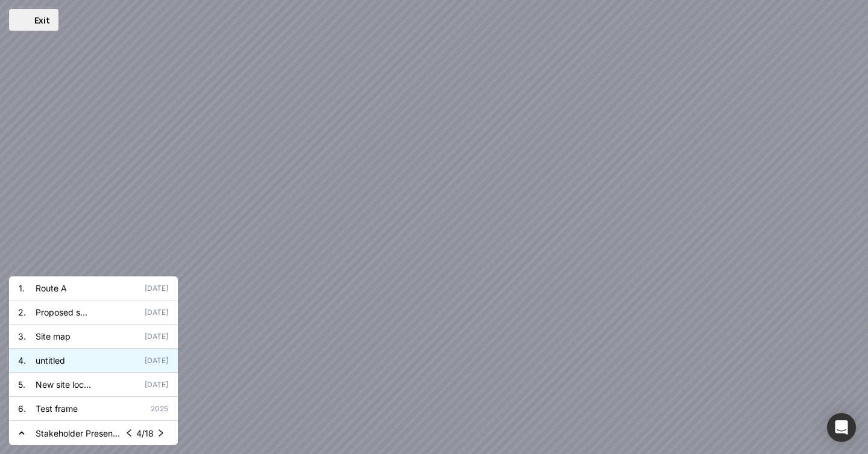  What do you see at coordinates (22, 360) in the screenshot?
I see `div: 4.` at bounding box center [22, 360].